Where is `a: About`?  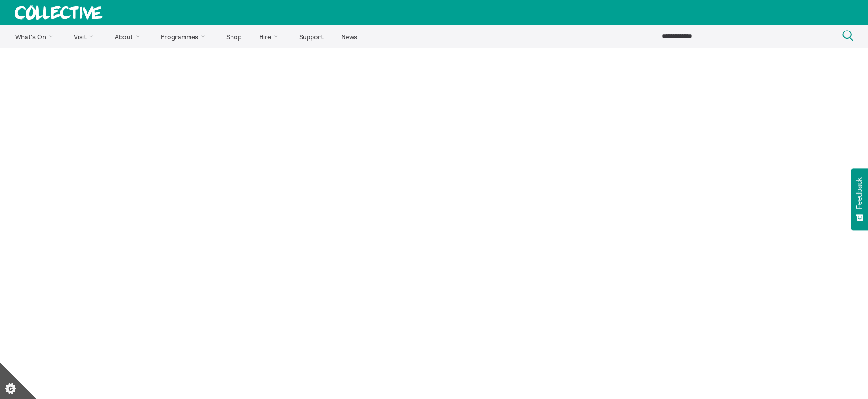
a: About is located at coordinates (129, 37).